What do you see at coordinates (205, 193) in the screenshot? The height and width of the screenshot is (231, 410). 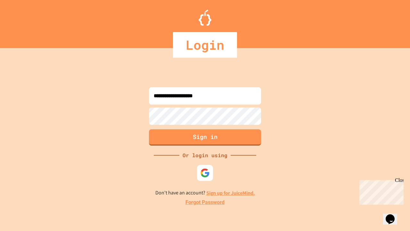 I see `p: Don't have an account?` at bounding box center [205, 193].